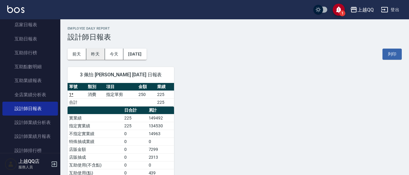 The image size is (409, 175). Describe the element at coordinates (392, 54) in the screenshot. I see `button: 列印` at that location.